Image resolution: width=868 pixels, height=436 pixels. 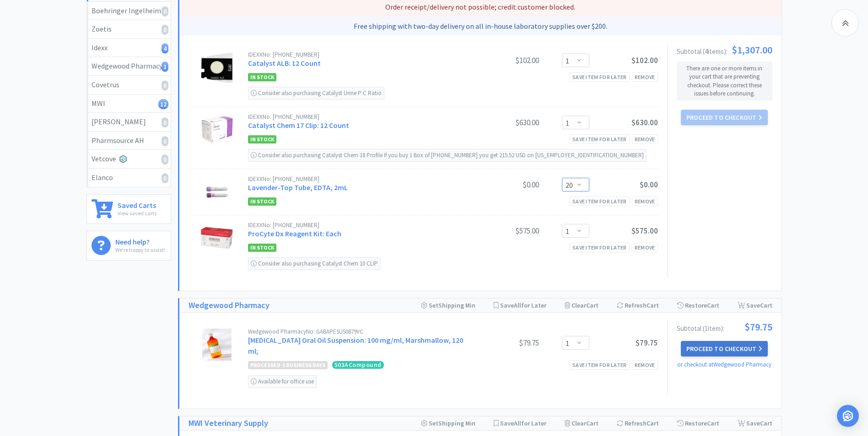 What do you see at coordinates (505, 60) in the screenshot?
I see `div: $102.00` at bounding box center [505, 60].